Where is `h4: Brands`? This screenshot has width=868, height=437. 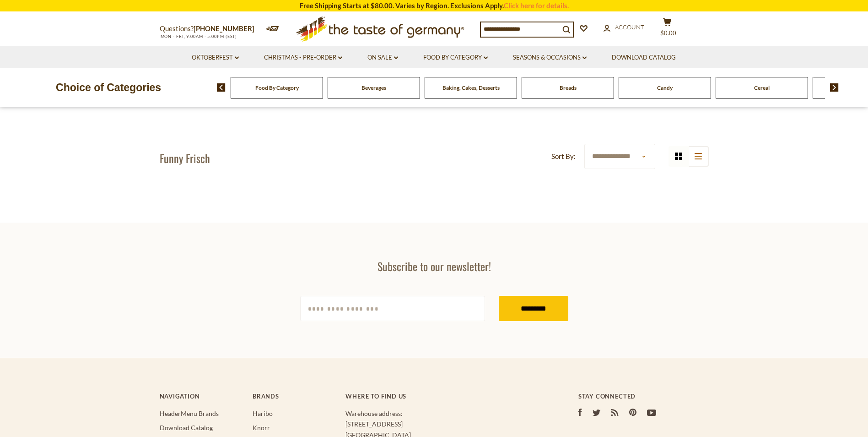
h4: Brands is located at coordinates (294, 396).